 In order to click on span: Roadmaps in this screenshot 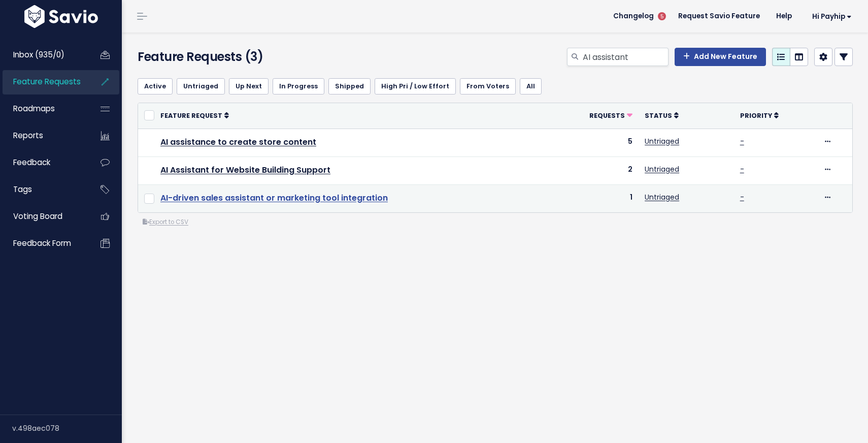, I will do `click(34, 108)`.